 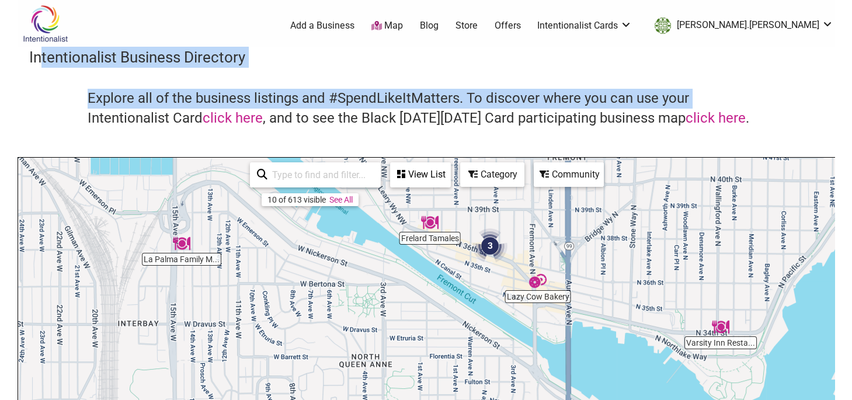 What do you see at coordinates (492, 175) in the screenshot?
I see `div: Category` at bounding box center [492, 175].